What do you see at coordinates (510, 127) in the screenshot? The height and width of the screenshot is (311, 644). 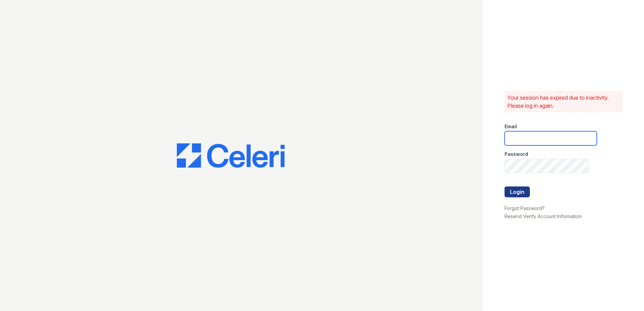 I see `label: Email` at bounding box center [510, 127].